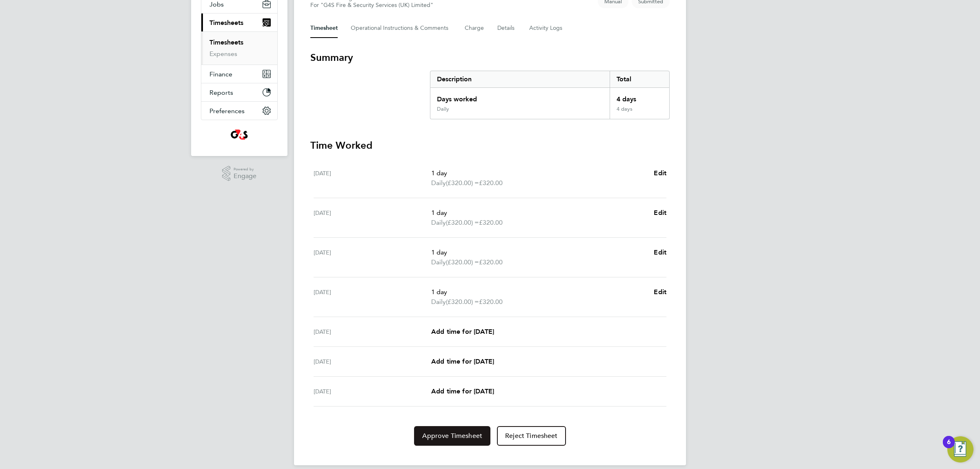  Describe the element at coordinates (226, 42) in the screenshot. I see `a: Timesheets` at that location.